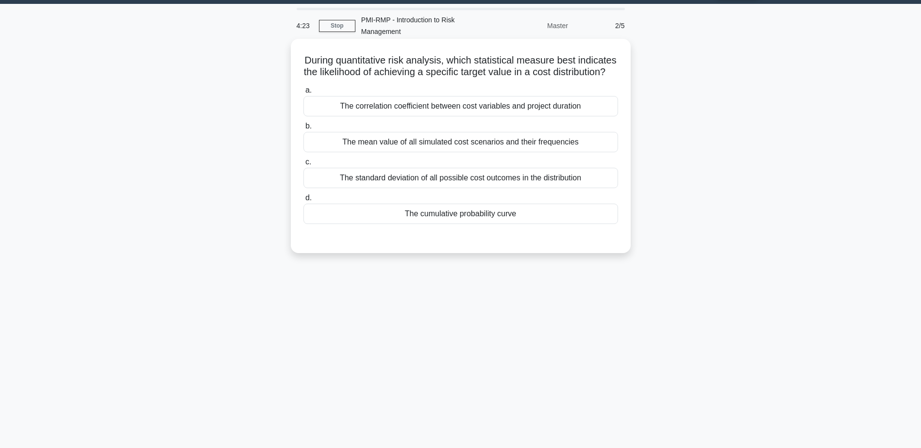 This screenshot has height=448, width=921. What do you see at coordinates (461, 142) in the screenshot?
I see `div: The mean value of all simulated cost scenarios and their frequencies` at bounding box center [461, 142].